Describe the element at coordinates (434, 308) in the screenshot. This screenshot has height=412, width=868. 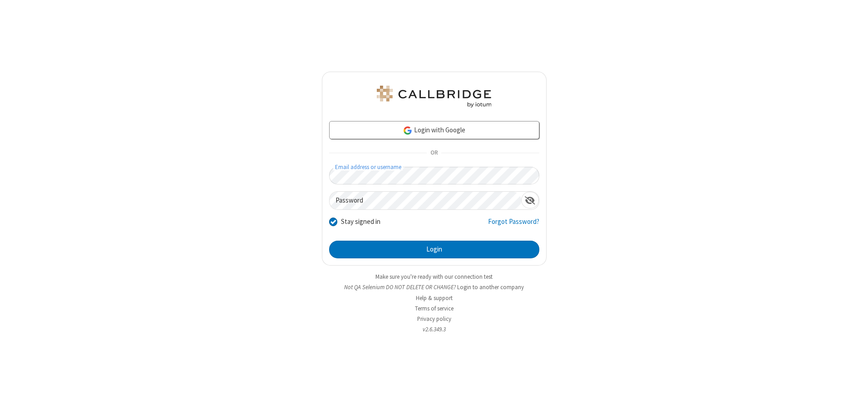
I see `a: Terms of service` at that location.